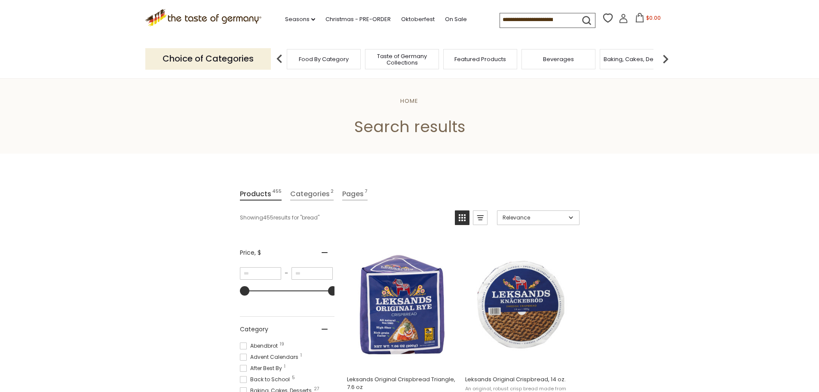  I want to click on img: previous arrow, so click(279, 59).